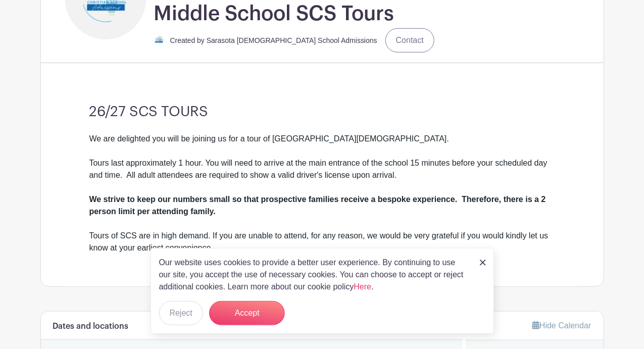 The width and height of the screenshot is (644, 349). I want to click on button: Accept, so click(247, 313).